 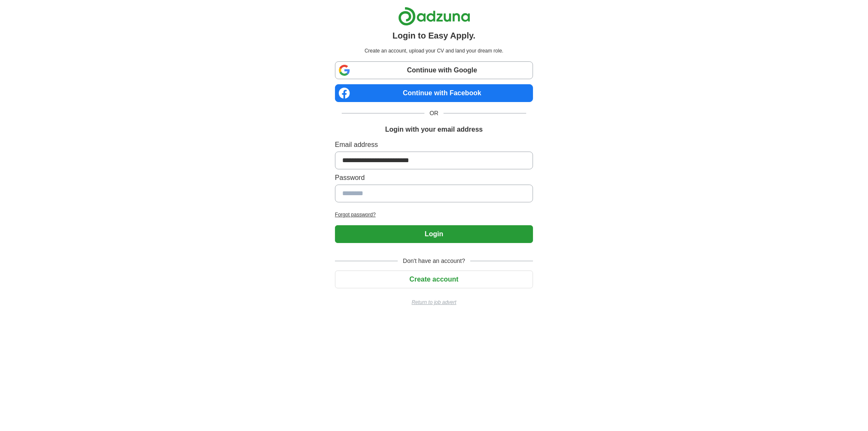 What do you see at coordinates (433, 215) in the screenshot?
I see `h2: Forgot password?` at bounding box center [433, 215].